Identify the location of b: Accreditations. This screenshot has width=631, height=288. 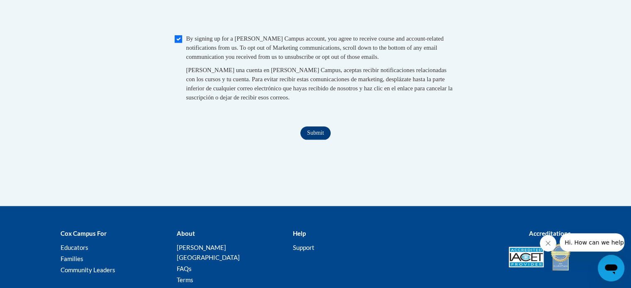
(550, 234).